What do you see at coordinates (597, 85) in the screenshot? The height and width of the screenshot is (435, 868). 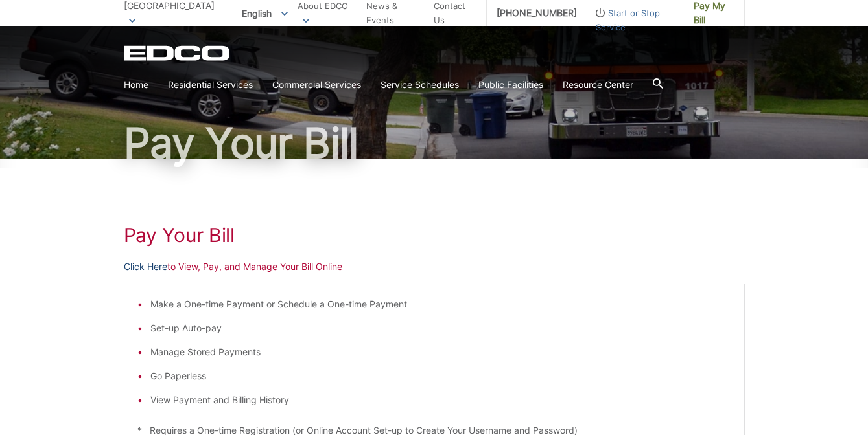 I see `a: Resource Center` at bounding box center [597, 85].